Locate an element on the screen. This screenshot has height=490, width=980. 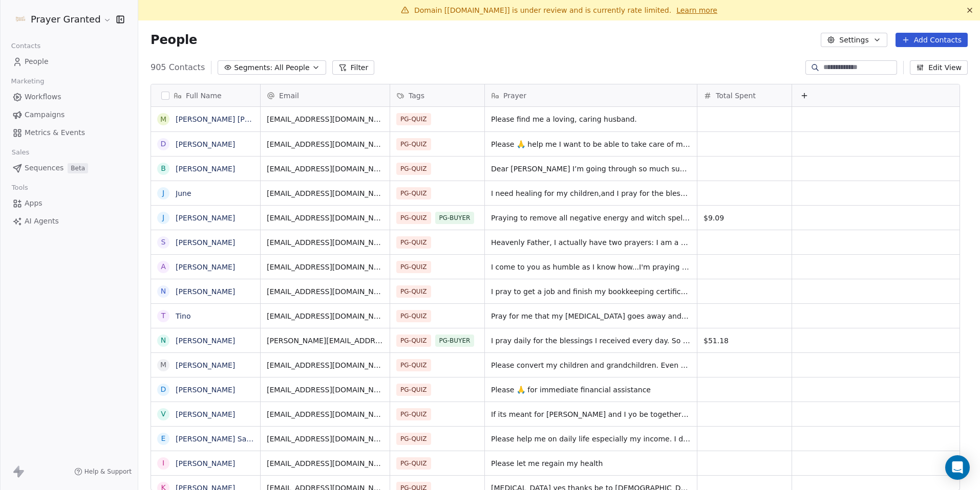
span: Segments: is located at coordinates (253, 68).